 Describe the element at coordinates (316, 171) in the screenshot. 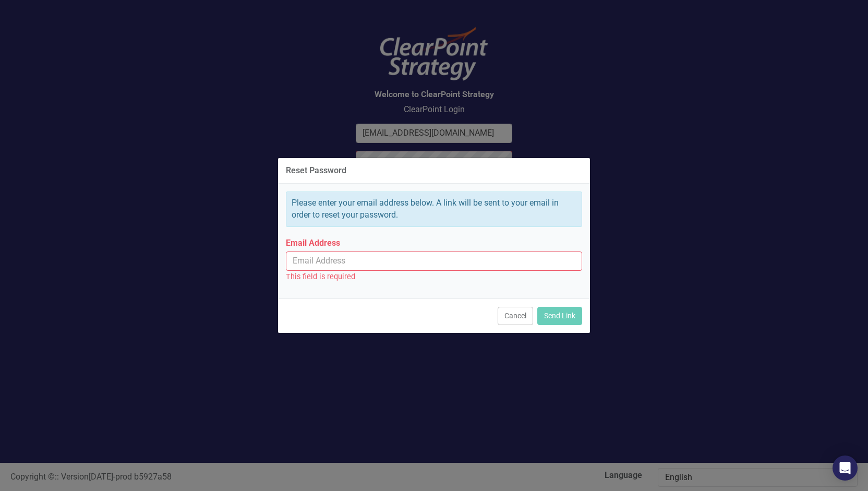

I see `div: Reset Password` at that location.